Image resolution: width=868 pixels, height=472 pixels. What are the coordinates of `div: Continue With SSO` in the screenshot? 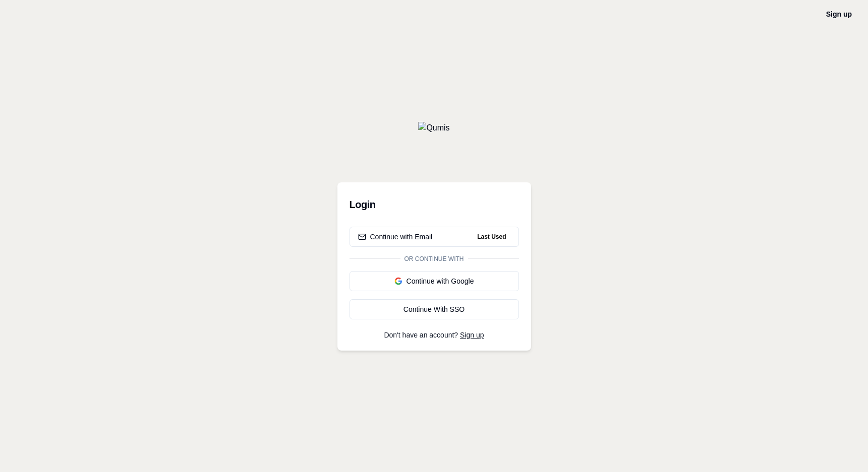 It's located at (434, 309).